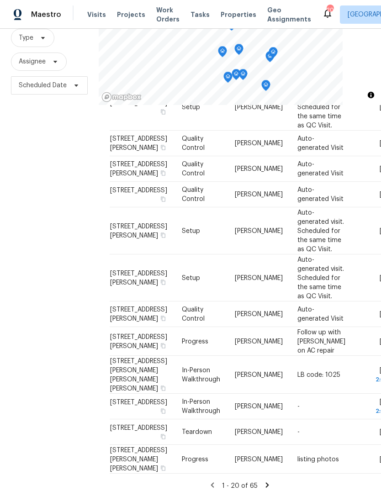  What do you see at coordinates (26, 38) in the screenshot?
I see `span: Type` at bounding box center [26, 38].